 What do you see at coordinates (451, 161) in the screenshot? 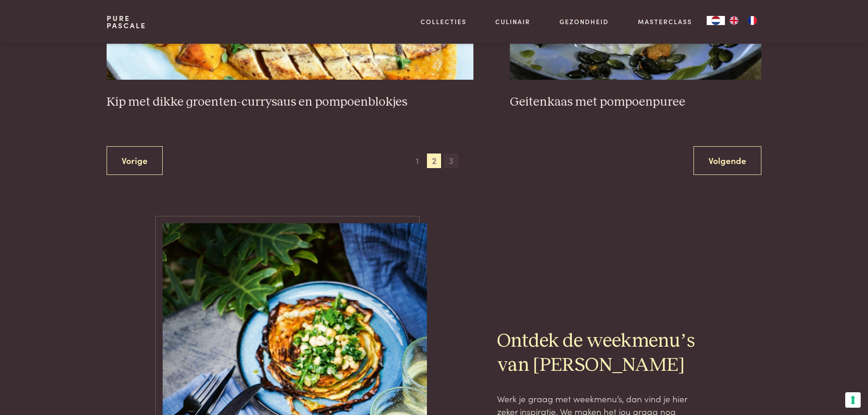
I see `span: 3` at bounding box center [451, 161].